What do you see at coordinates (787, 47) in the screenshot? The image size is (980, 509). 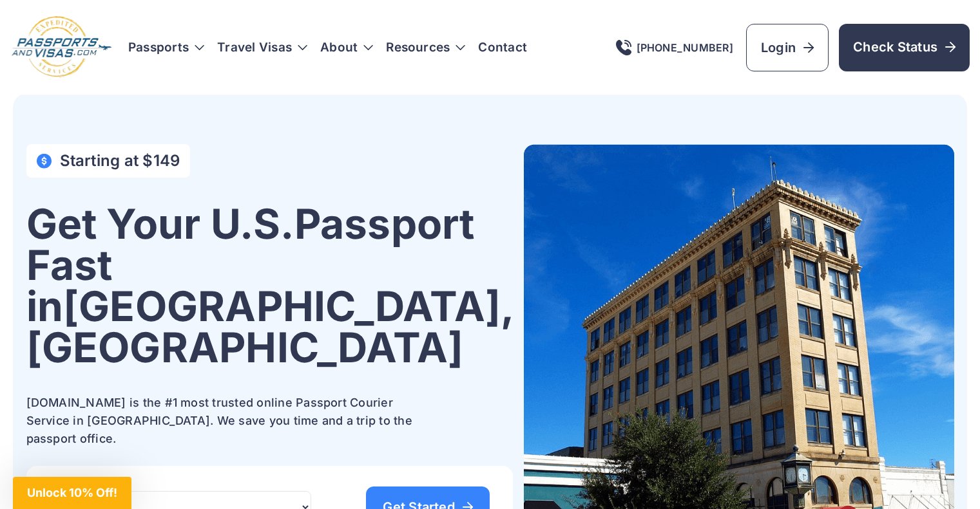 I see `span: Login` at bounding box center [787, 47].